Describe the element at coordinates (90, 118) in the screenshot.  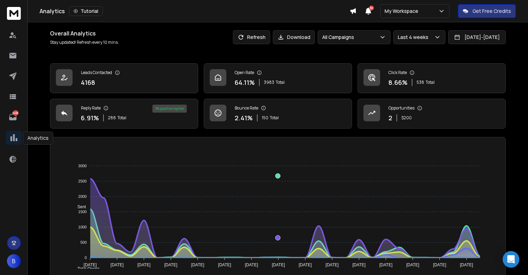
I see `p: 6.91 %` at that location.